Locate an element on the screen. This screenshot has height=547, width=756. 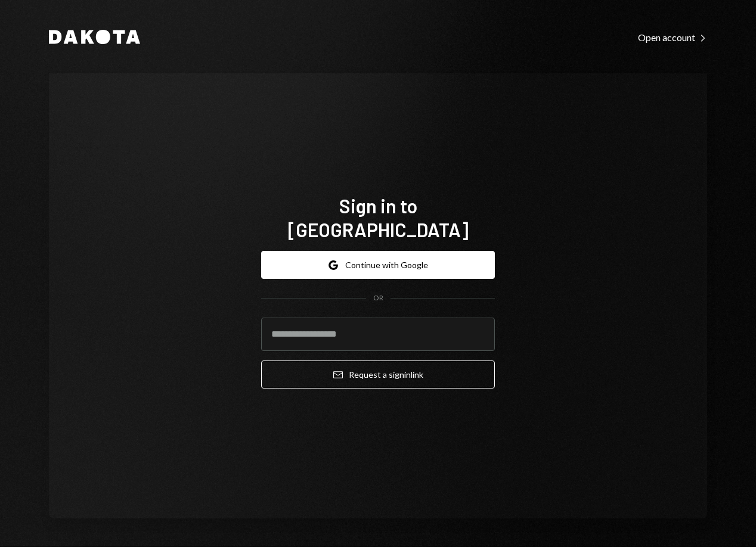
a: Open account is located at coordinates (673, 37).